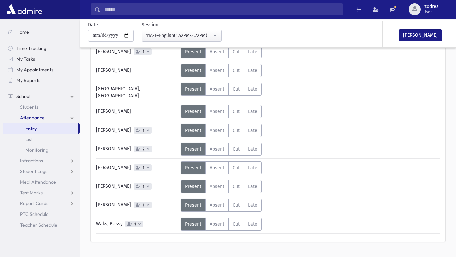 Image resolution: width=456 pixels, height=257 pixels. What do you see at coordinates (431, 12) in the screenshot?
I see `span: User` at bounding box center [431, 12].